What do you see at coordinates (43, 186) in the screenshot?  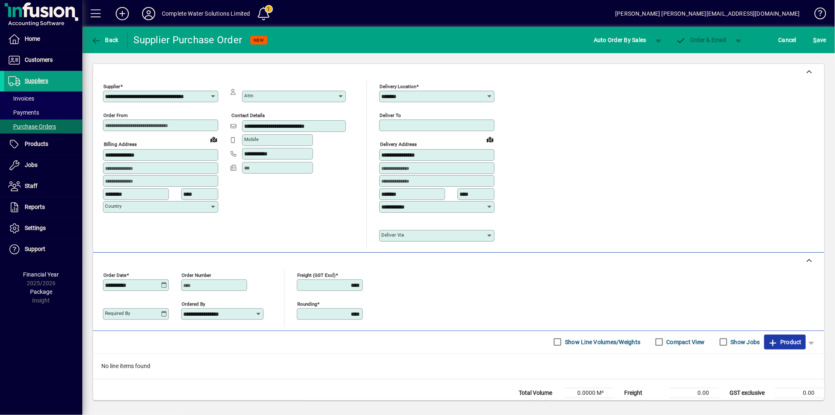 I see `a: Staff` at bounding box center [43, 186].